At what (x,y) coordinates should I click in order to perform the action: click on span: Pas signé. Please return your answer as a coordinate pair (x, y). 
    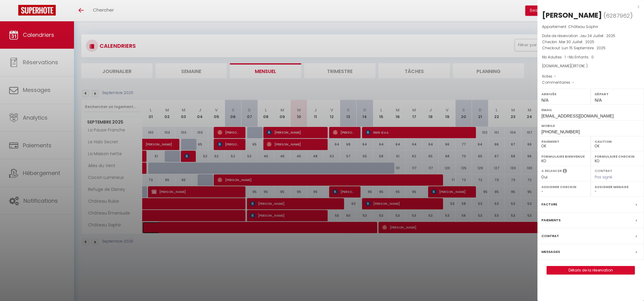
    Looking at the image, I should click on (603, 177).